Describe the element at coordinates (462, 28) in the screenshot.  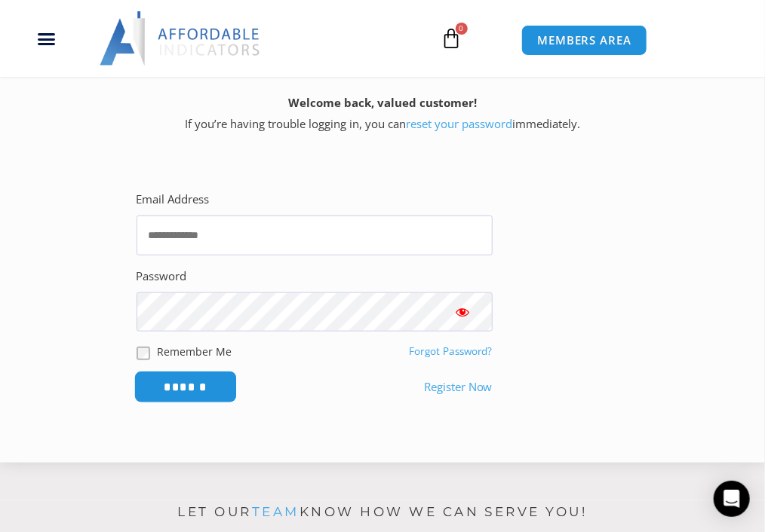
I see `span: 0` at that location.